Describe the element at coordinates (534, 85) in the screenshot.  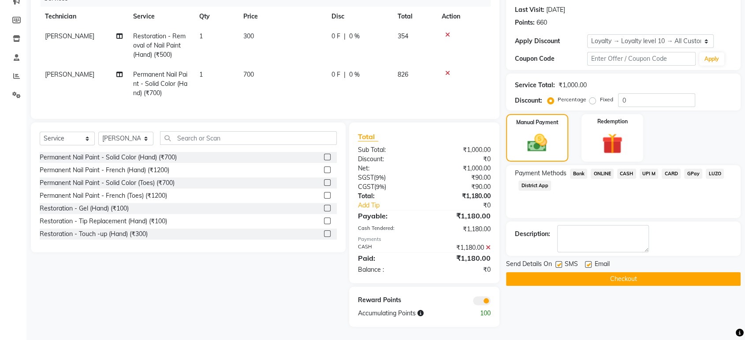
I see `div: Service Total:` at that location.